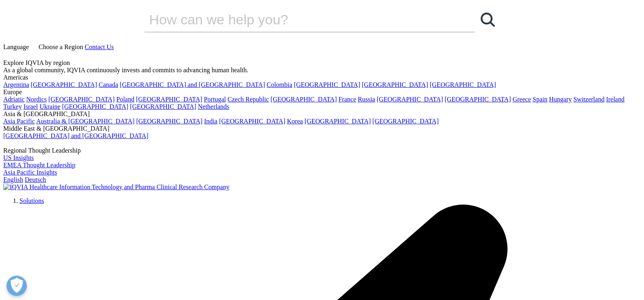  What do you see at coordinates (50, 106) in the screenshot?
I see `a: Ukraine` at bounding box center [50, 106].